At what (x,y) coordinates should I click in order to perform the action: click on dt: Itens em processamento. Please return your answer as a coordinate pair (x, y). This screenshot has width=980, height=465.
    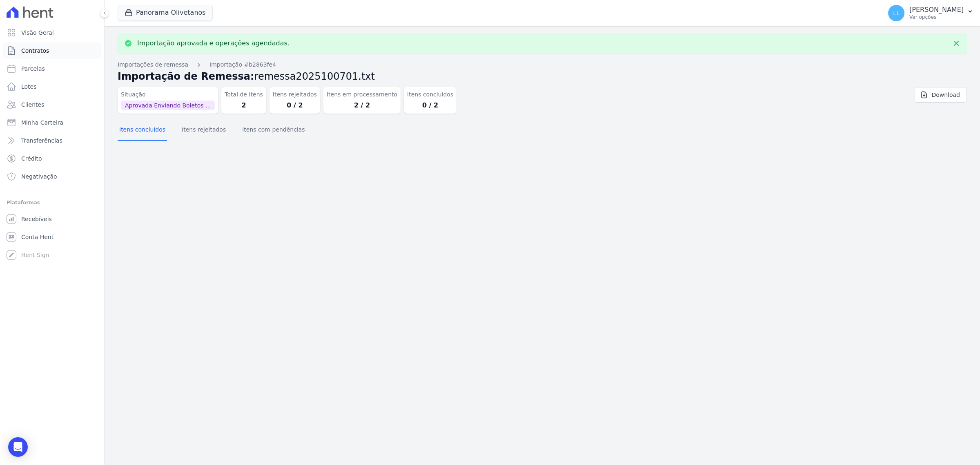
    Looking at the image, I should click on (362, 94).